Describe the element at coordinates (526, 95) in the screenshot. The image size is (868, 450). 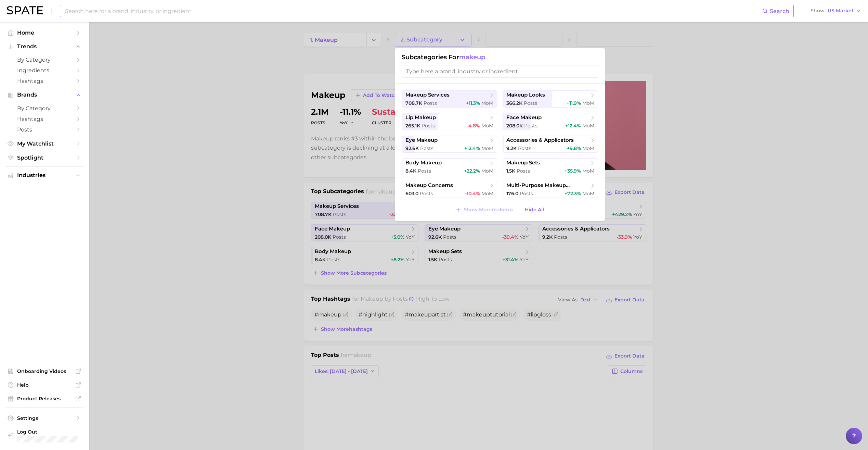
I see `span: makeup looks` at that location.